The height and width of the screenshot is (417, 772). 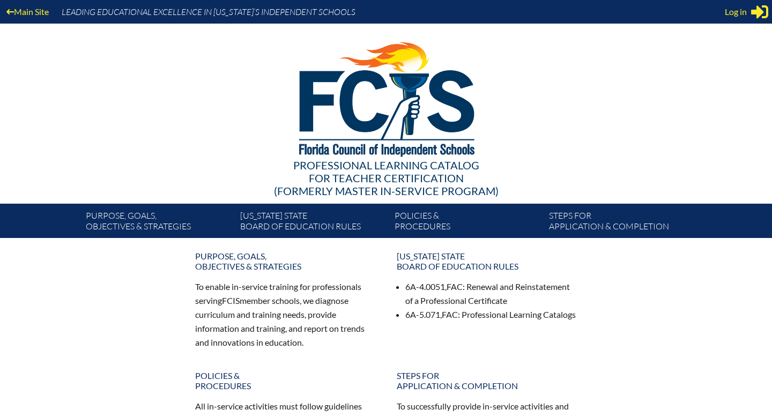 I want to click on p: To enable in-service training for professionals serving member schools, we diagnose curriculum an..., so click(x=285, y=314).